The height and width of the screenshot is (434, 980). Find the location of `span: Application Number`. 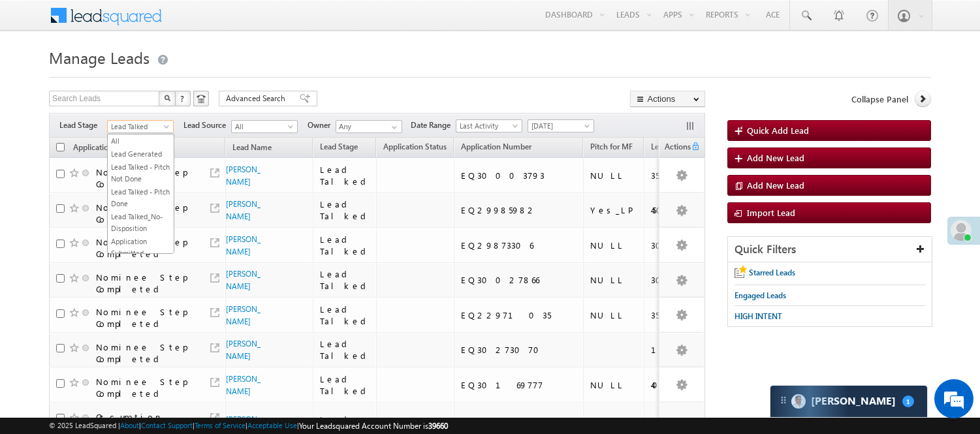

span: Application Number is located at coordinates (496, 146).